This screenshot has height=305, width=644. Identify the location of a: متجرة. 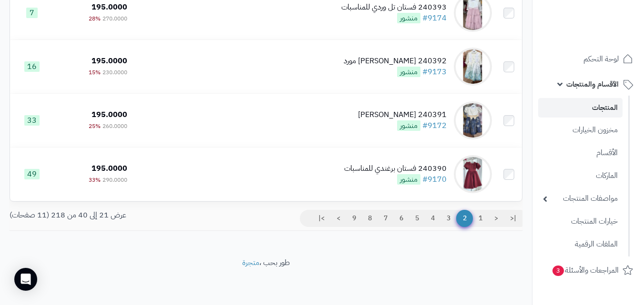
(250, 263).